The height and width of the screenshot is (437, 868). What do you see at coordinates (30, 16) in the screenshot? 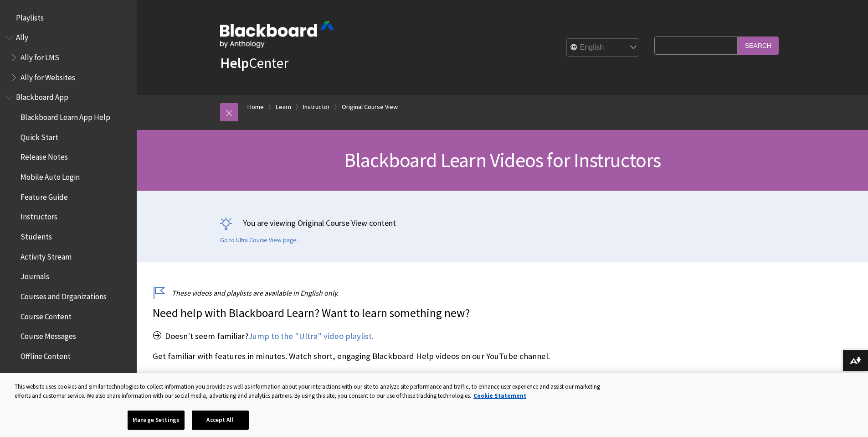
I see `span: Playlists` at bounding box center [30, 16].